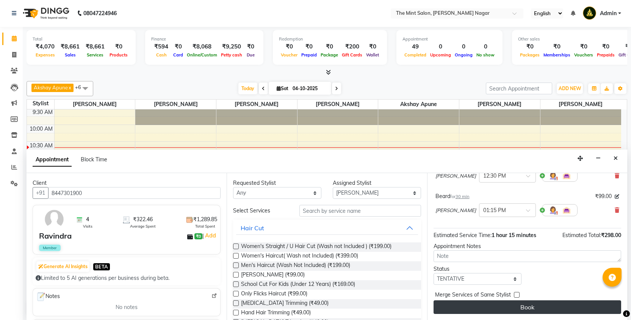 This screenshot has height=320, width=631. Describe the element at coordinates (52, 160) in the screenshot. I see `span: Appointment` at that location.